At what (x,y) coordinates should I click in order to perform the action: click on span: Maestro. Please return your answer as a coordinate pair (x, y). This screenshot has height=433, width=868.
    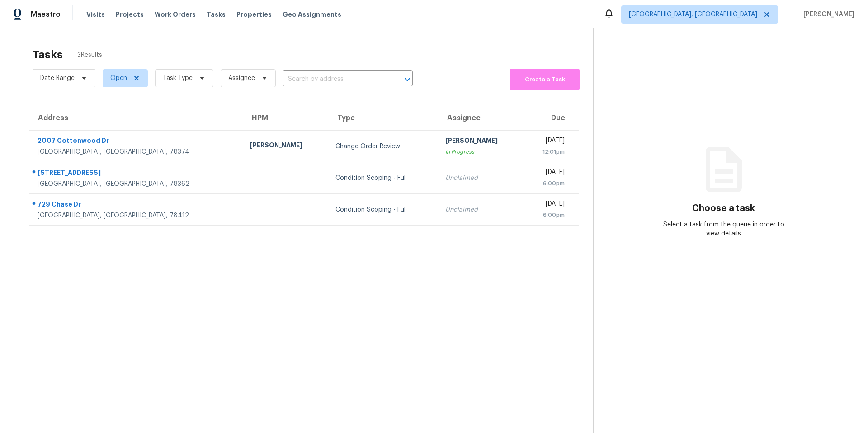
    Looking at the image, I should click on (46, 15).